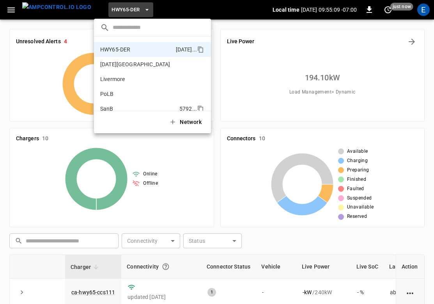 This screenshot has width=434, height=304. I want to click on p: HWY65-DER, so click(136, 49).